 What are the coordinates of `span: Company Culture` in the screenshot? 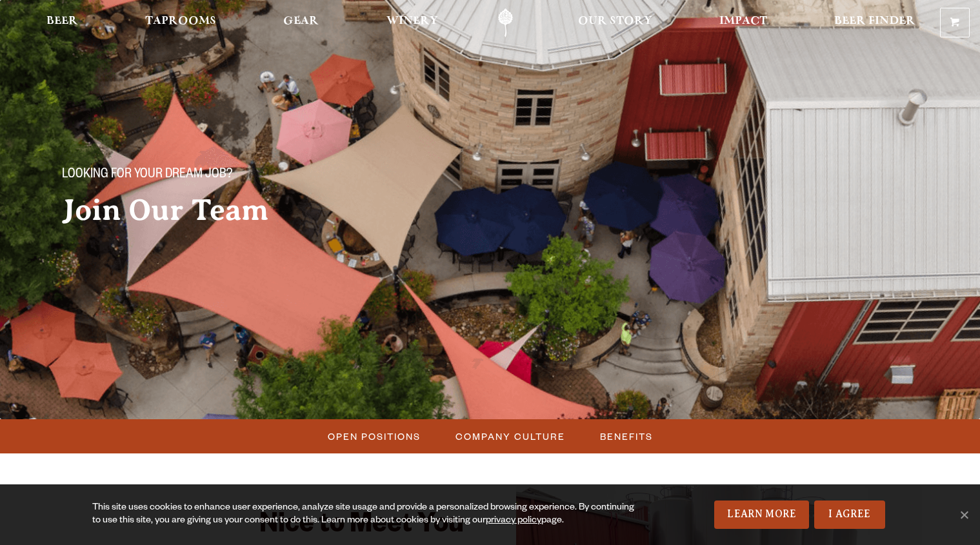 It's located at (511, 436).